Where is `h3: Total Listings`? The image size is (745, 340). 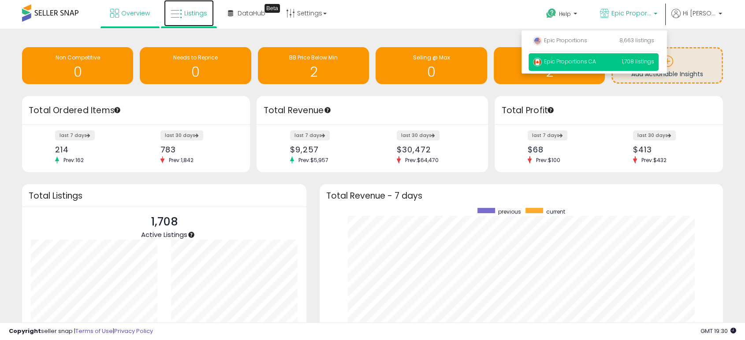 h3: Total Listings is located at coordinates (164, 196).